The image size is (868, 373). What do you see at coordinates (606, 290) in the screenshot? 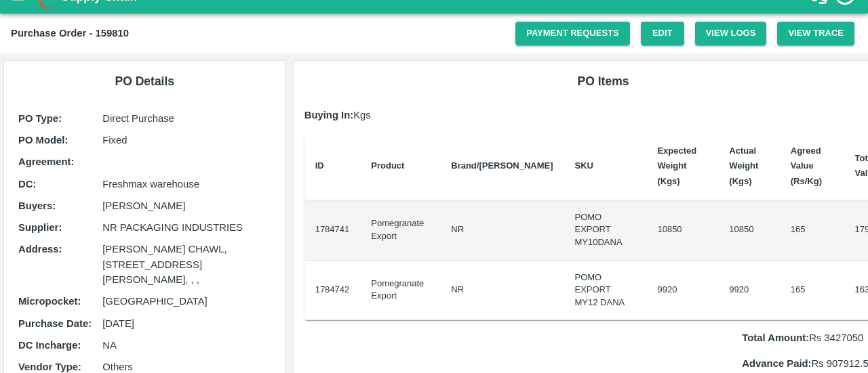
I see `td: POMO EXPORT MY12 DANA` at bounding box center [606, 290].